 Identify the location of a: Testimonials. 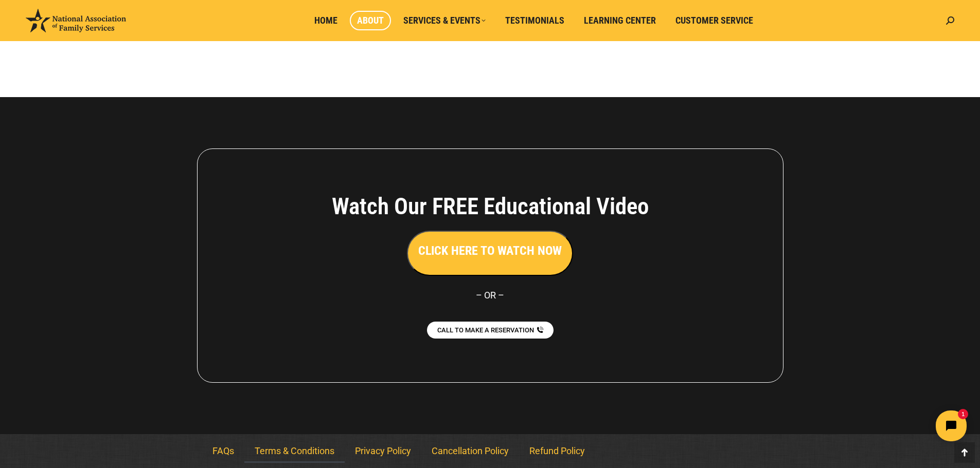
(534, 21).